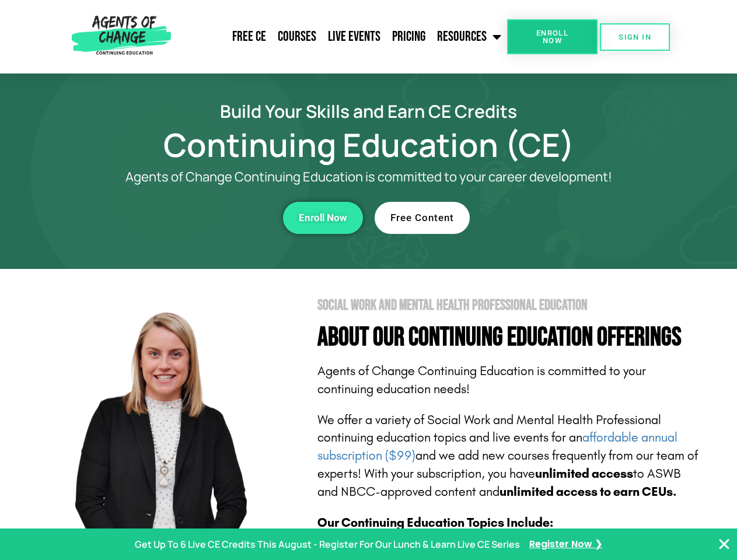 This screenshot has width=737, height=560. I want to click on p: Agents of Change Continuing Education is committed to your career development!, so click(368, 177).